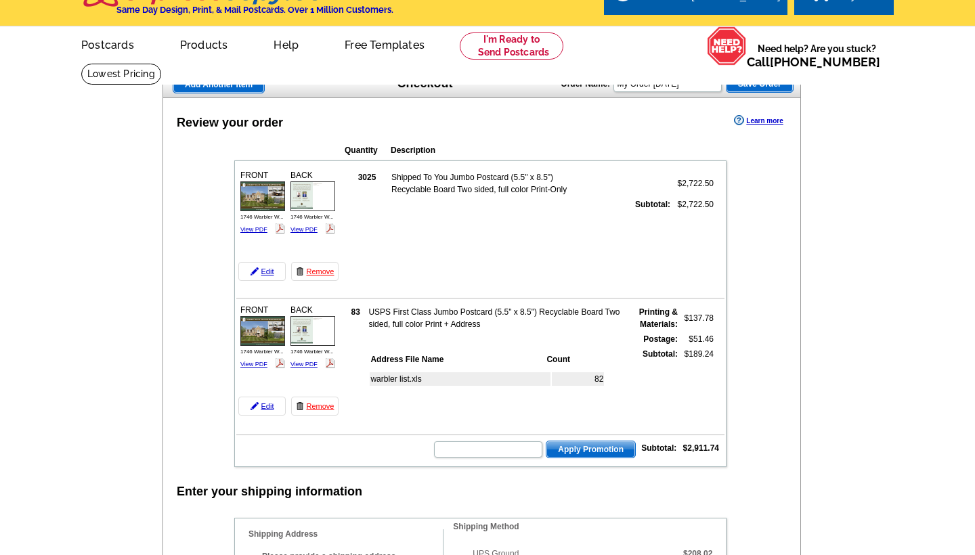  Describe the element at coordinates (696, 382) in the screenshot. I see `td: $189.24` at that location.